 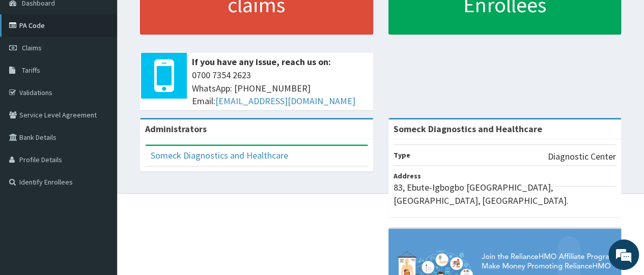 I want to click on span: Claims, so click(x=32, y=48).